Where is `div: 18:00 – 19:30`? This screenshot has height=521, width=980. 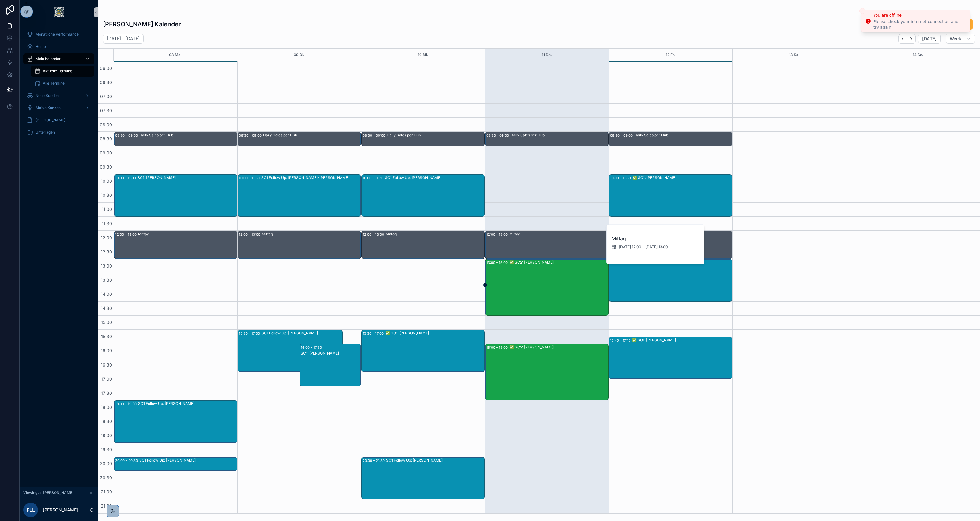 div: 18:00 – 19:30 is located at coordinates (126, 404).